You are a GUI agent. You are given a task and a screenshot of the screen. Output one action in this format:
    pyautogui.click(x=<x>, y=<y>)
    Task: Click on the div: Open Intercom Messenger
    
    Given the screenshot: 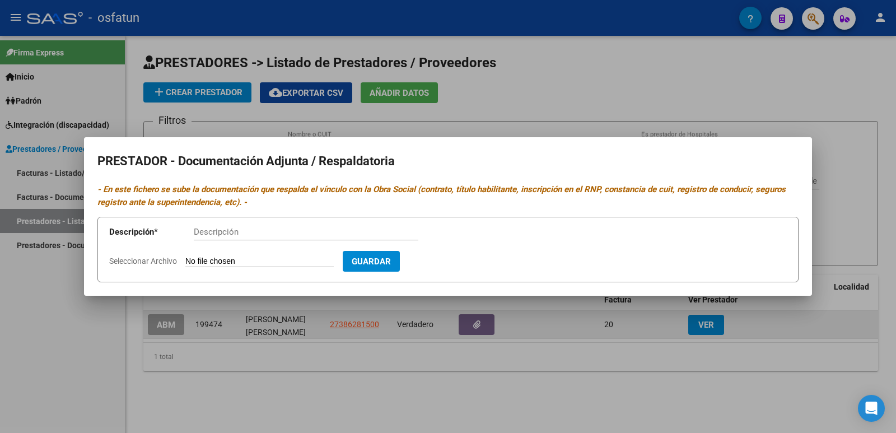 What is the action you would take?
    pyautogui.click(x=872, y=408)
    